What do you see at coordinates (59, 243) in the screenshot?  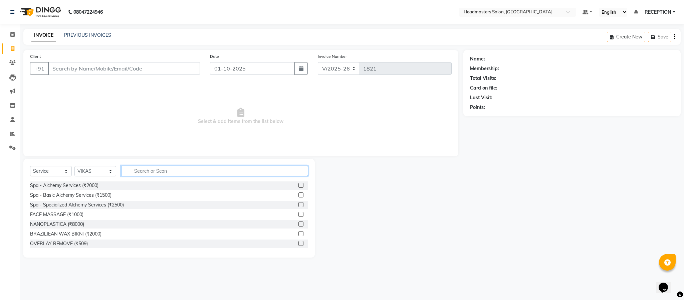 I see `div: OVERLAY REMOVE (₹509)` at bounding box center [59, 243].